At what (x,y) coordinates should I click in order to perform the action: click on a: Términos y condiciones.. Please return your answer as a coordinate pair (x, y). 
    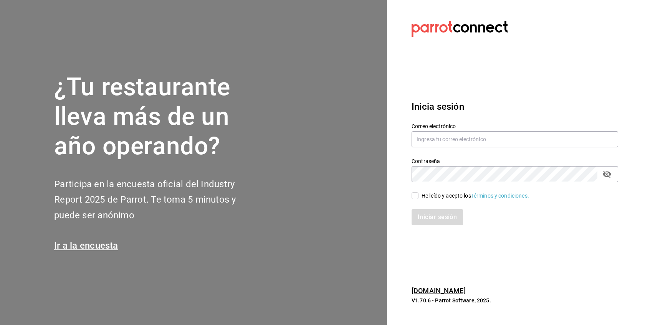
    Looking at the image, I should click on (500, 196).